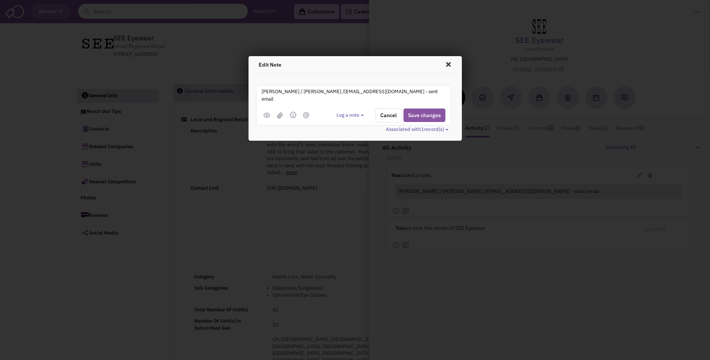  What do you see at coordinates (351, 115) in the screenshot?
I see `button: Log a note` at bounding box center [351, 115].